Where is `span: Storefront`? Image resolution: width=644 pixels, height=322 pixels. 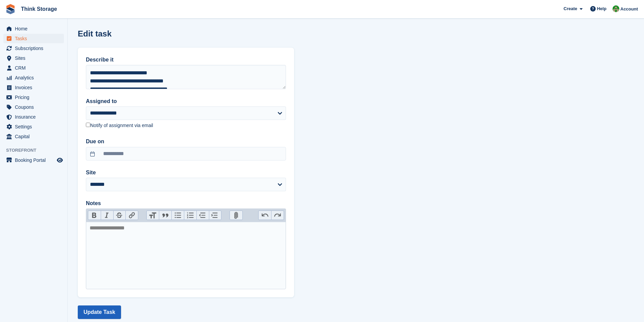 span: Storefront is located at coordinates (36, 150).